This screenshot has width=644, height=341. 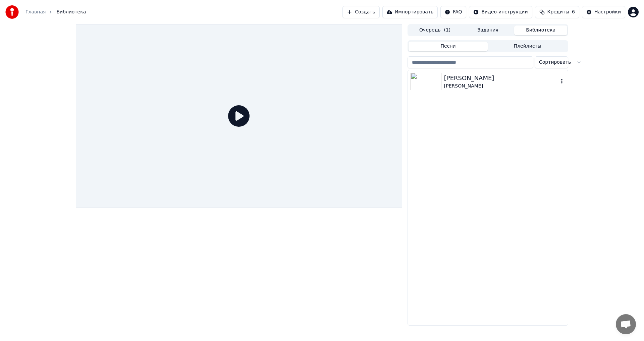 What do you see at coordinates (488, 30) in the screenshot?
I see `button: Задания` at bounding box center [488, 30].